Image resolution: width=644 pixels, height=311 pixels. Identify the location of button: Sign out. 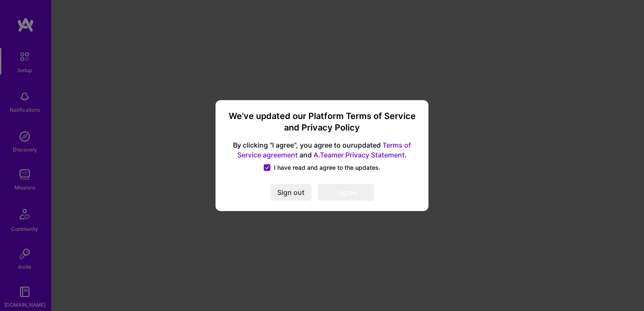
(291, 192).